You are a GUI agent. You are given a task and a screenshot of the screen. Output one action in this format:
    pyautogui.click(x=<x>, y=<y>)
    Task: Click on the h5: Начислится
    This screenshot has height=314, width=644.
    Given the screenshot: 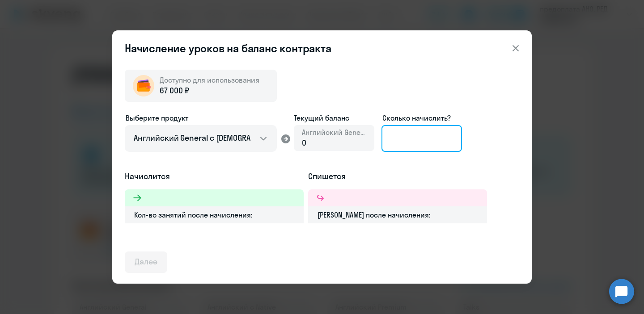 What is the action you would take?
    pyautogui.click(x=214, y=176)
    